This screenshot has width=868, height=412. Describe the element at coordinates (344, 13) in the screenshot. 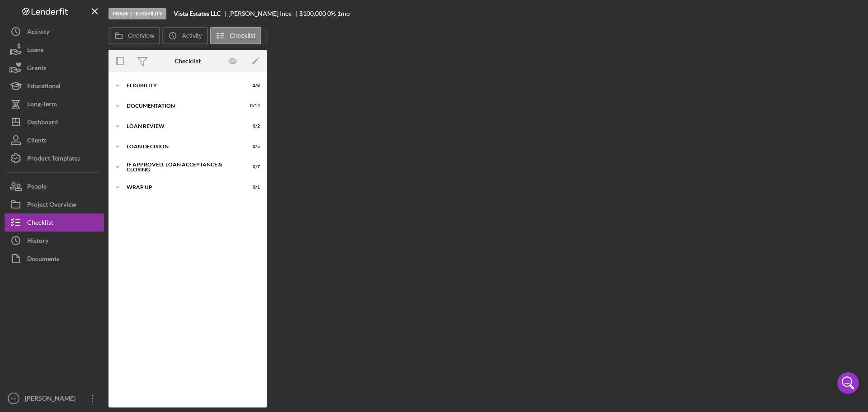

I see `div: 1 mo` at that location.